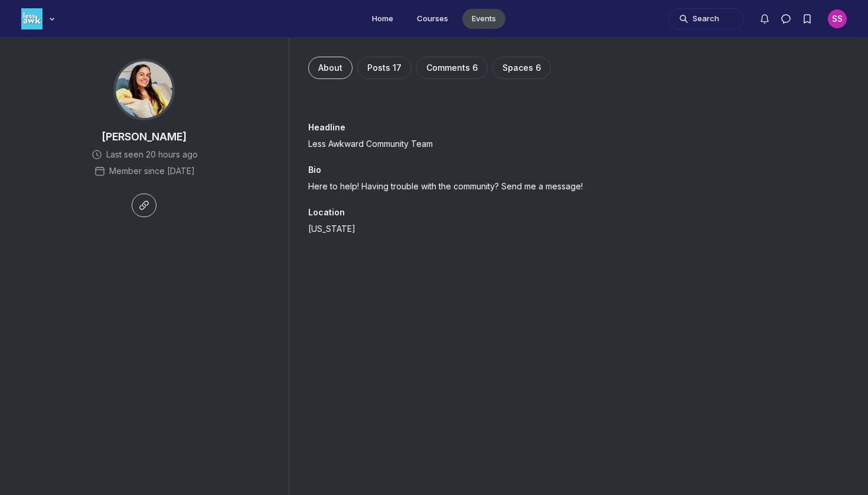 Image resolution: width=868 pixels, height=495 pixels. What do you see at coordinates (39, 19) in the screenshot?
I see `button: Less Awkward Hub logo` at bounding box center [39, 19].